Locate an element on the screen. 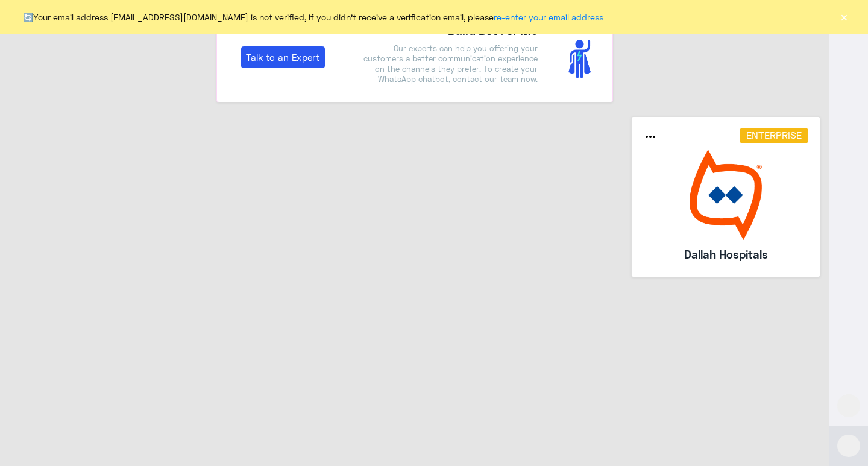 The width and height of the screenshot is (868, 466). h6: Enterprise is located at coordinates (774, 135).